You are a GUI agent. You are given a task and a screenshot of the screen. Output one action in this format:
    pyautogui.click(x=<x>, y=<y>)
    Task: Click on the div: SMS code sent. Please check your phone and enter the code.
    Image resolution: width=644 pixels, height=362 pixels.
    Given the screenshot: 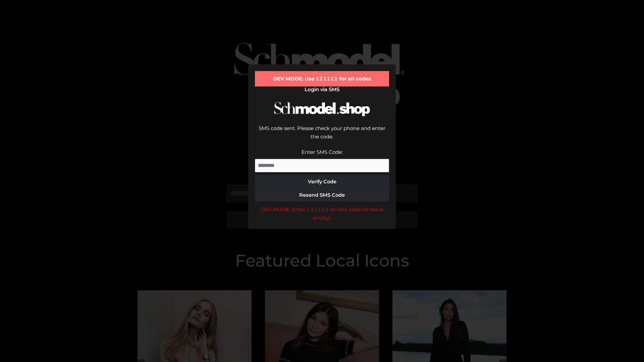 What is the action you would take?
    pyautogui.click(x=322, y=136)
    